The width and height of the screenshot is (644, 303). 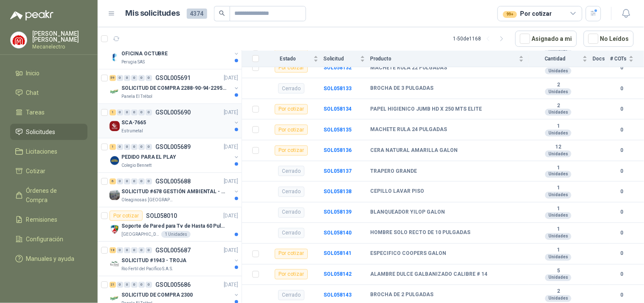 I want to click on span: Configuración, so click(x=45, y=239).